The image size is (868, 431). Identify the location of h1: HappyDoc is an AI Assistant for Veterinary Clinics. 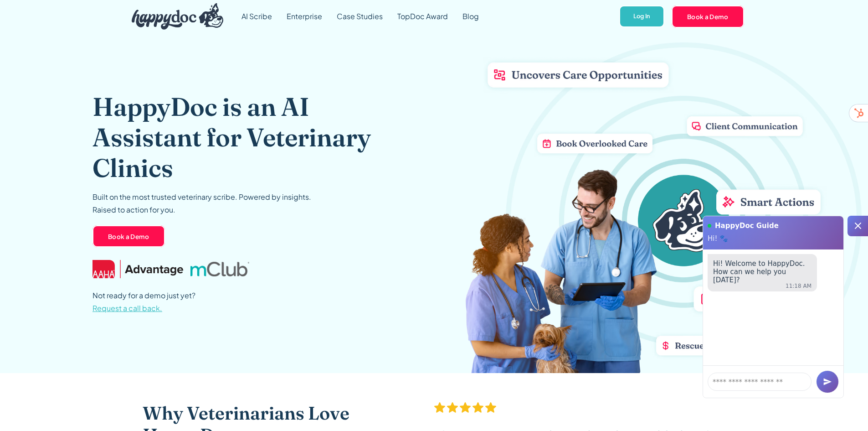
(246, 137).